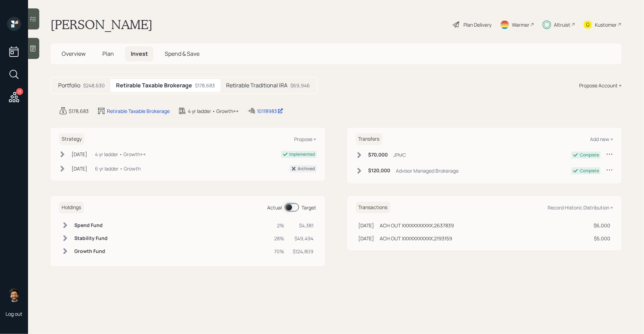 The width and height of the screenshot is (644, 334). What do you see at coordinates (303, 251) in the screenshot?
I see `div: $124,809` at bounding box center [303, 251].